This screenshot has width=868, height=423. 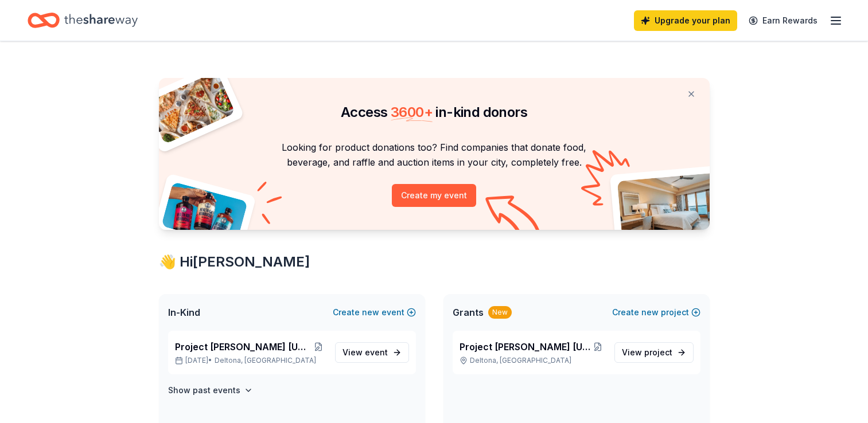 What do you see at coordinates (514, 217) in the screenshot?
I see `img: Curvy arrow` at bounding box center [514, 217].